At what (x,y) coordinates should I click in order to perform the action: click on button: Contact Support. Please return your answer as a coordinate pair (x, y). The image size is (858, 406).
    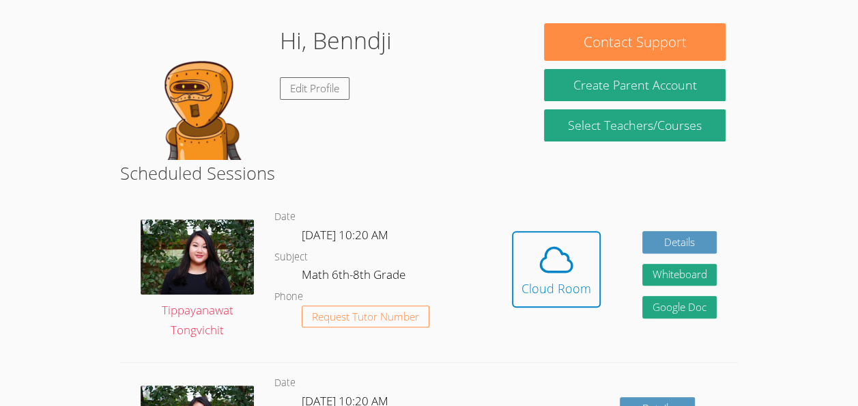
    Looking at the image, I should click on (634, 42).